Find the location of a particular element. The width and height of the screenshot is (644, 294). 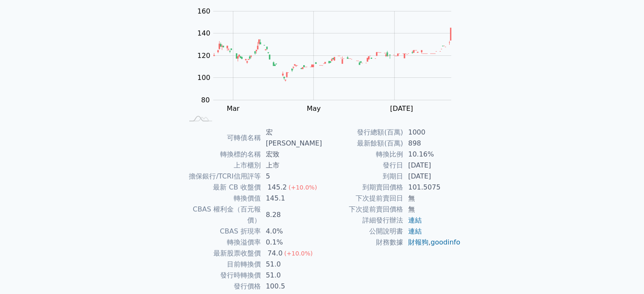

tspan: Mar is located at coordinates (233, 108).